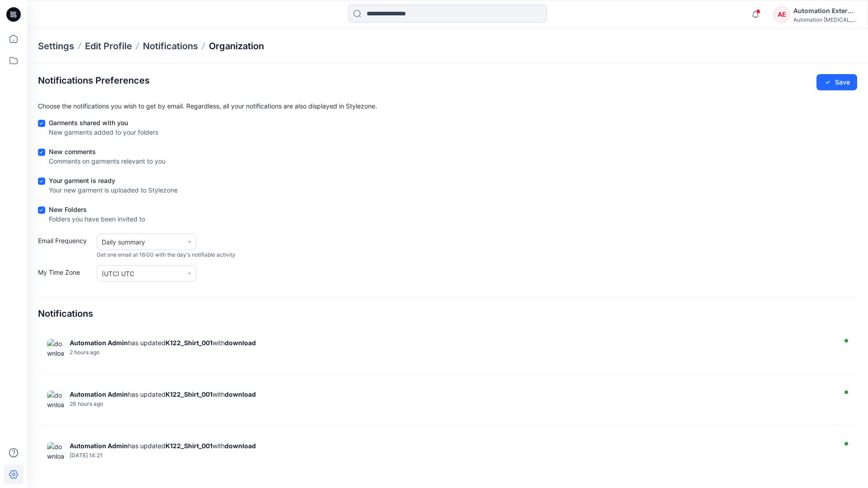 The height and width of the screenshot is (488, 868). I want to click on p: Settings, so click(56, 46).